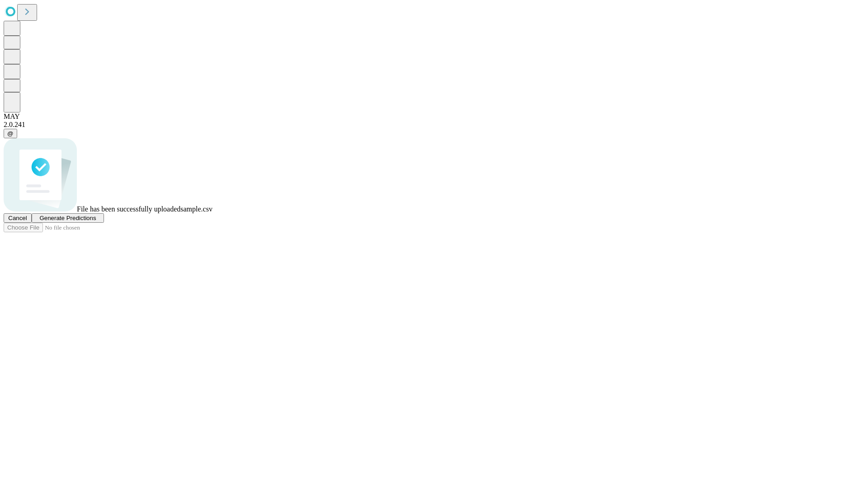 The width and height of the screenshot is (868, 488). What do you see at coordinates (67, 218) in the screenshot?
I see `span: Generate Predictions` at bounding box center [67, 218].